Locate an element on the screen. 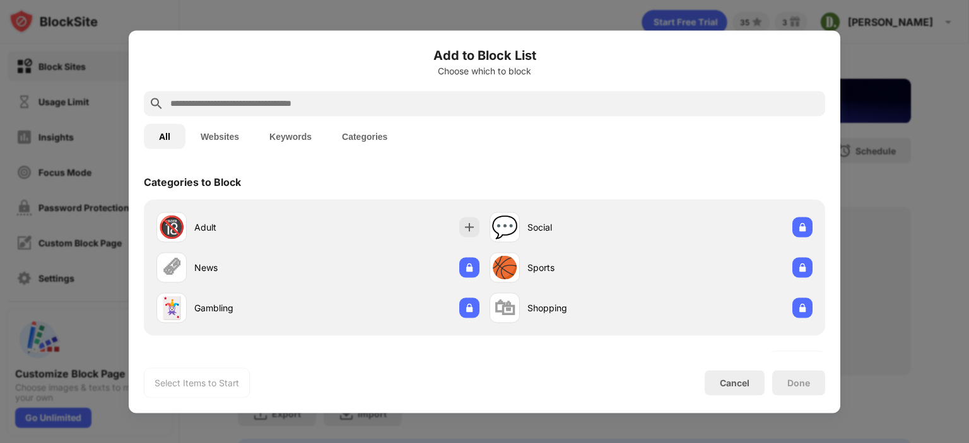  div: Adult is located at coordinates (256, 227).